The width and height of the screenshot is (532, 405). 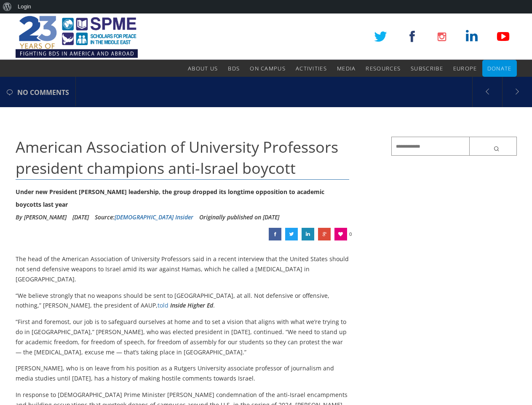 What do you see at coordinates (499, 68) in the screenshot?
I see `a: Donate` at bounding box center [499, 68].